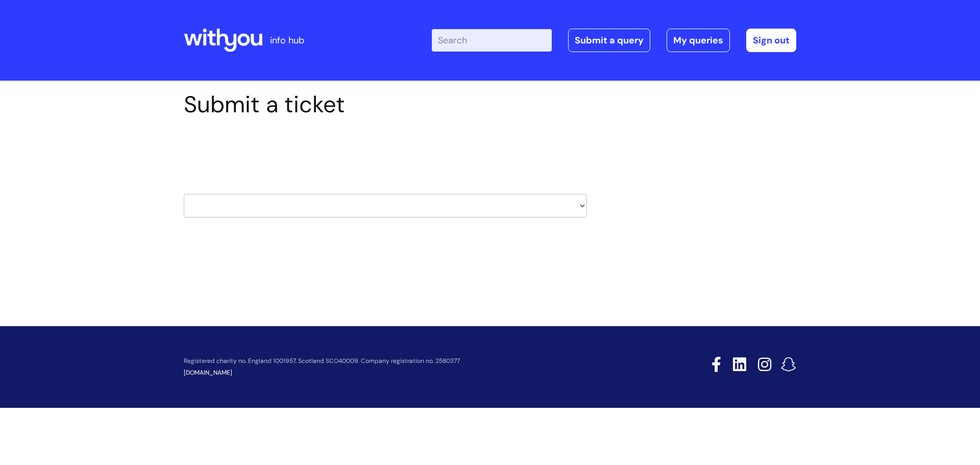 This screenshot has width=980, height=465. I want to click on h1: Submit a ticket, so click(386, 105).